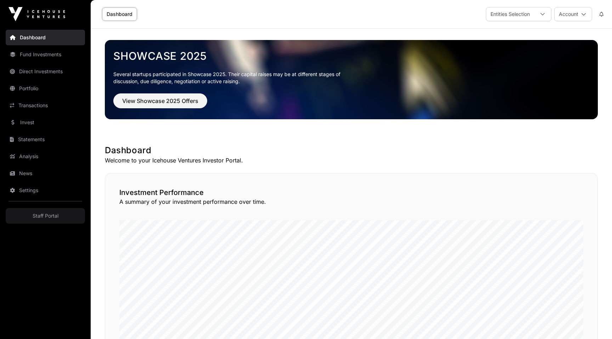 The image size is (612, 339). Describe the element at coordinates (351, 193) in the screenshot. I see `h2: Investment Performance` at that location.